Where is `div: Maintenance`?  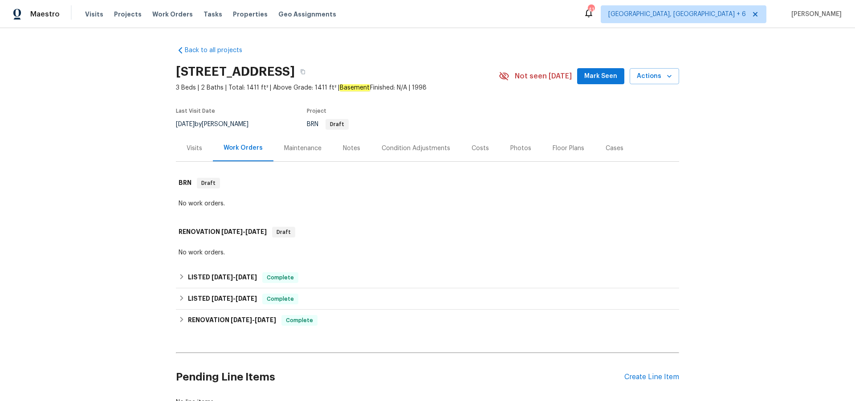 div: Maintenance is located at coordinates (303, 148).